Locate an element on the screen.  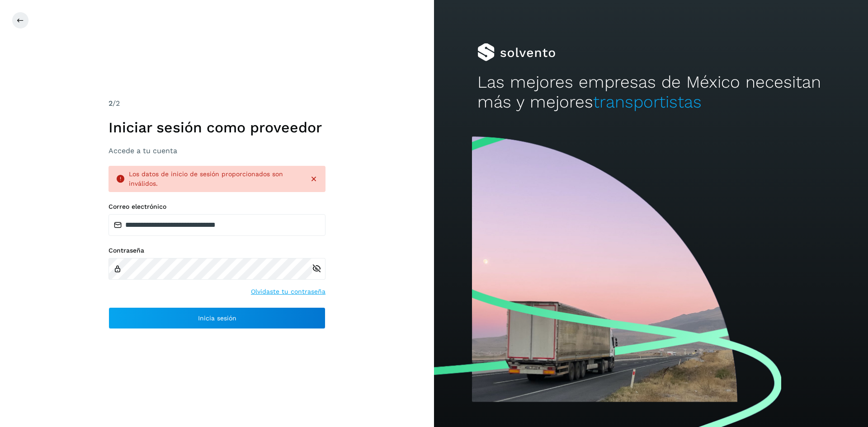
span: transportistas is located at coordinates (647, 102).